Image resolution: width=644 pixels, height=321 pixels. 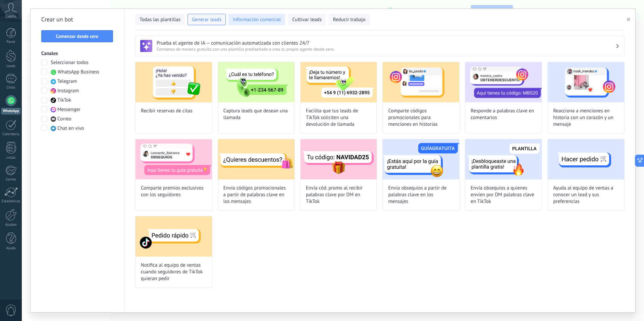 I want to click on img: Envía obsequios a partir de palabras clave en los mensajes, so click(x=421, y=159).